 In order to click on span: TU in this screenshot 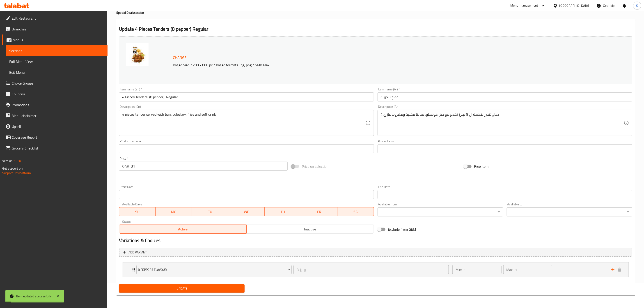, I will do `click(210, 212)`.